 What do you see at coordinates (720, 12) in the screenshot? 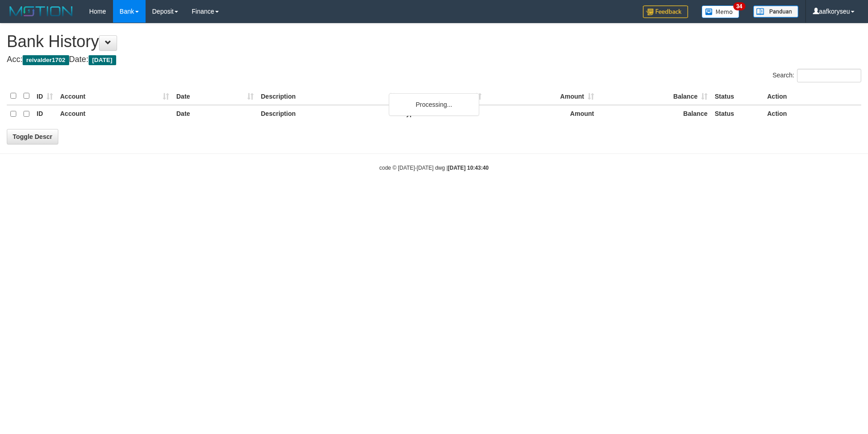
I see `img: Button%20Memo.svg` at bounding box center [720, 12].